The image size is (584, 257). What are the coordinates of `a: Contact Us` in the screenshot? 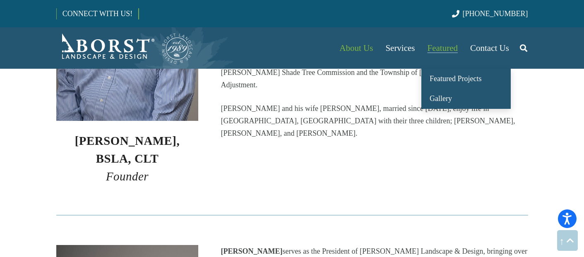 It's located at (489, 48).